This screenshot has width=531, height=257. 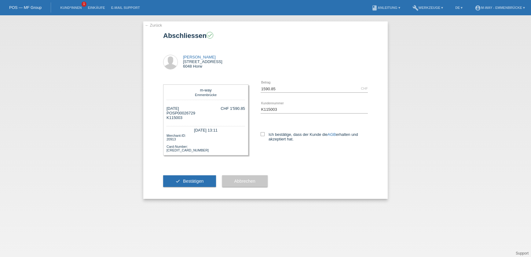 I want to click on h1: Abschliessen, so click(x=266, y=35).